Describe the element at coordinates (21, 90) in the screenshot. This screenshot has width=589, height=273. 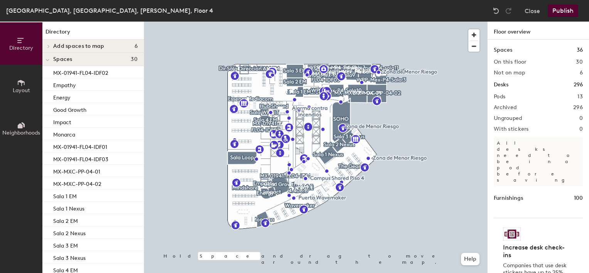
I see `span: Layout` at that location.